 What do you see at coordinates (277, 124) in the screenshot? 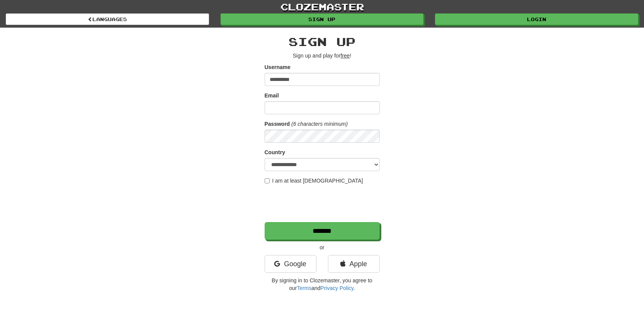
I see `label: Password` at bounding box center [277, 124].